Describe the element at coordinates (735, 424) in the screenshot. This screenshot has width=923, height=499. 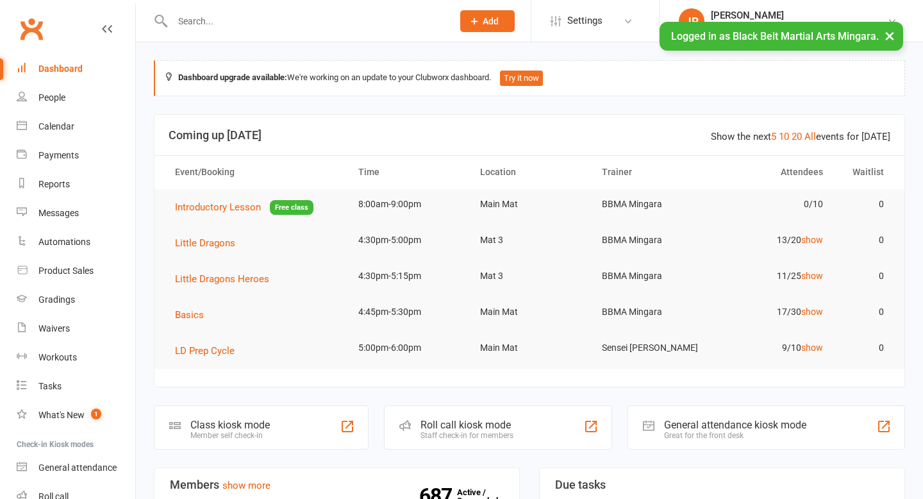
I see `div: General attendance kiosk mode` at that location.